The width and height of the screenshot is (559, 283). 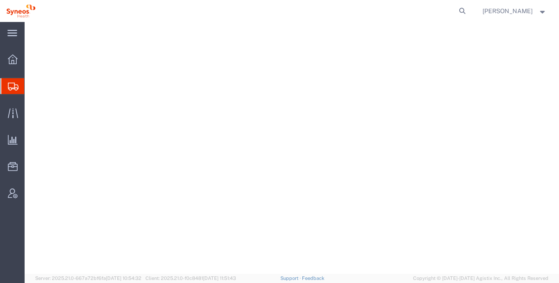 I want to click on a: Feedback, so click(x=313, y=278).